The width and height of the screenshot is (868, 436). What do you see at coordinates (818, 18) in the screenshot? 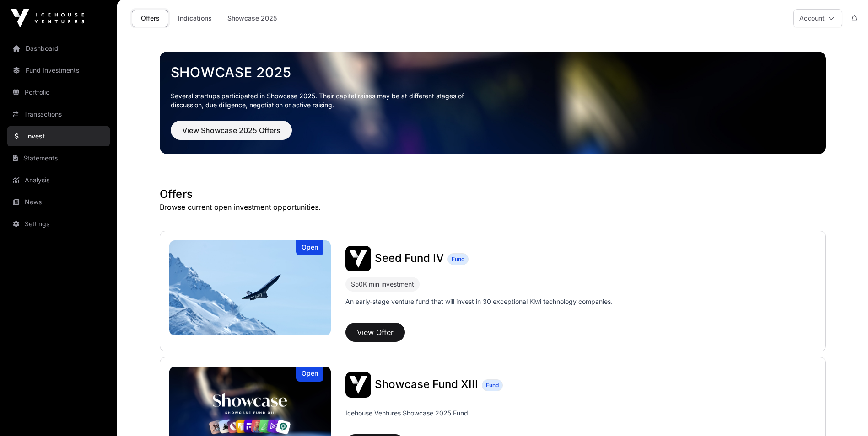
I see `button: Account` at bounding box center [818, 18].